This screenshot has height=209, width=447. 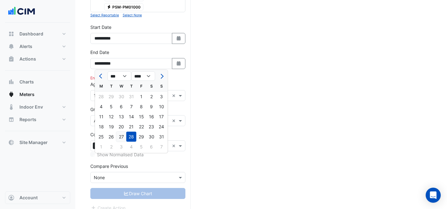 What do you see at coordinates (101, 86) in the screenshot?
I see `div: M` at bounding box center [101, 86].